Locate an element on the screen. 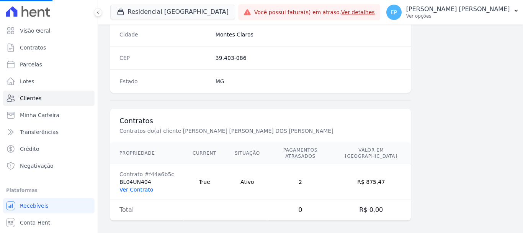  a: Crédito is located at coordinates (49, 149).